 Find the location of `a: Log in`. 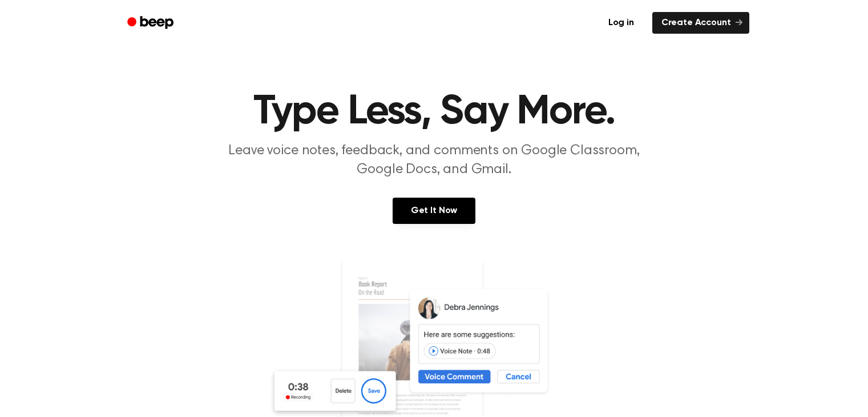

a: Log in is located at coordinates (621, 23).